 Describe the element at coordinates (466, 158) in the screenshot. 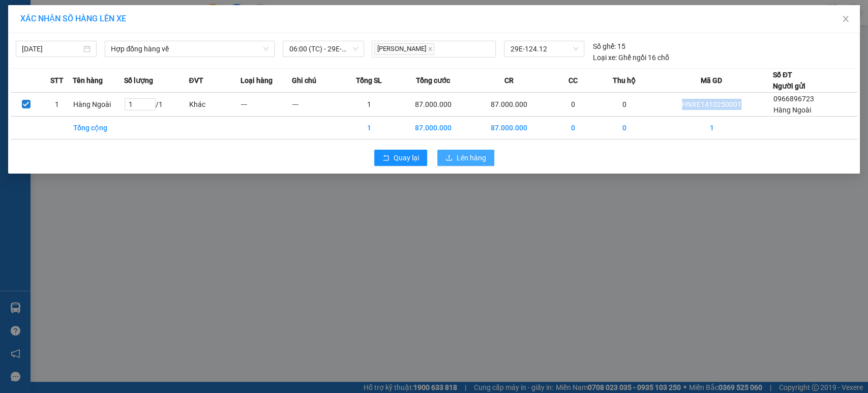

I see `button: uploadLên hàng` at that location.